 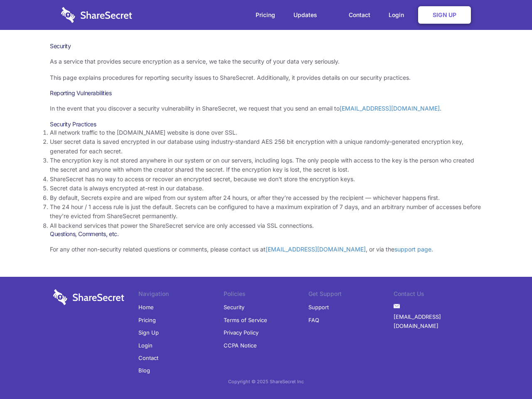 I want to click on li: ShareSecret has no way to access or recover an encrypted secret, because we don’t store the encry..., so click(x=266, y=179).